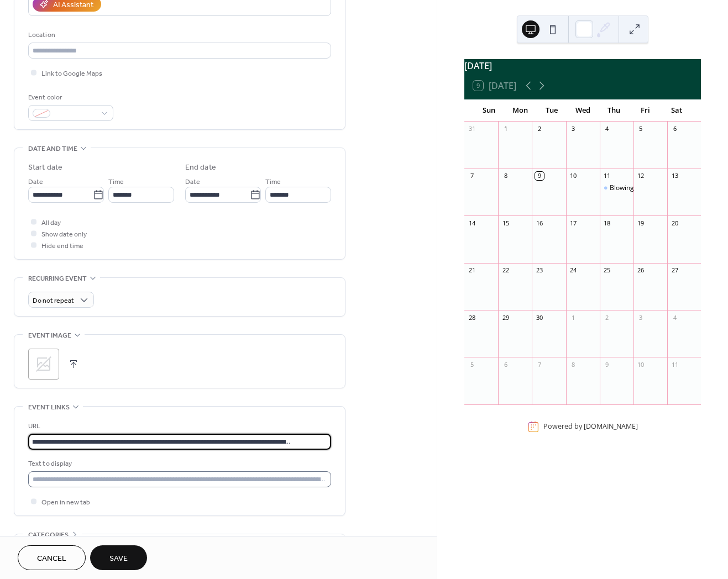 This screenshot has height=579, width=728. I want to click on div: Start date, so click(45, 167).